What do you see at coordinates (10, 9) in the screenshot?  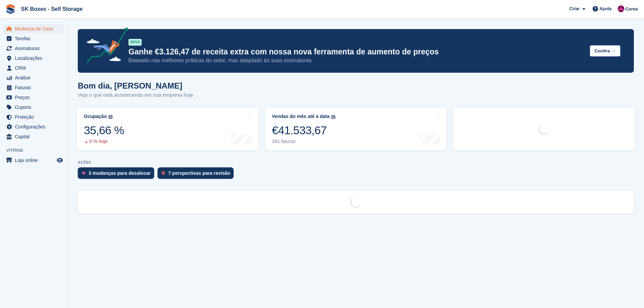 I see `img: stora-icon-8386f47178a22dfd0bd8f6a31ec36ba5ce8667c1dd55bd0f319d3a0aa187defe.svg` at bounding box center [10, 9].